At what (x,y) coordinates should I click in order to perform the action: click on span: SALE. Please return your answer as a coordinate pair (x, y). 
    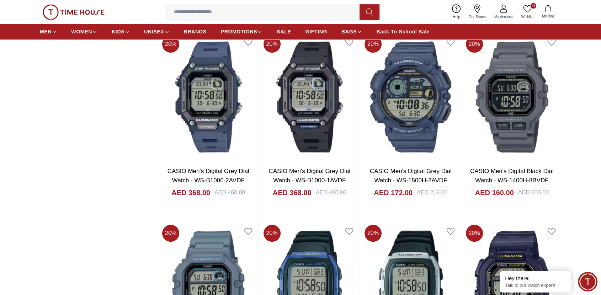
    Looking at the image, I should click on (284, 32).